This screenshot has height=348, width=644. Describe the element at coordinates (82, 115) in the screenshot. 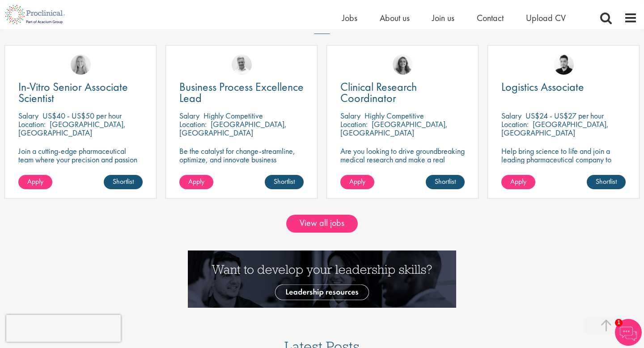

I see `p: US$40 - US$50 per hour` at that location.